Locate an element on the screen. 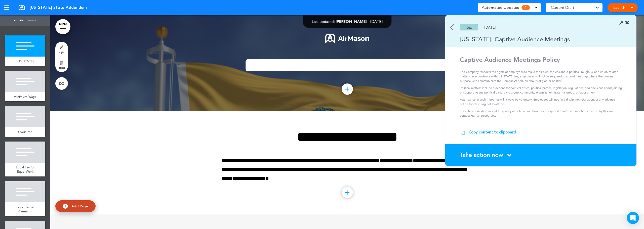  a: Theme is located at coordinates (31, 21).